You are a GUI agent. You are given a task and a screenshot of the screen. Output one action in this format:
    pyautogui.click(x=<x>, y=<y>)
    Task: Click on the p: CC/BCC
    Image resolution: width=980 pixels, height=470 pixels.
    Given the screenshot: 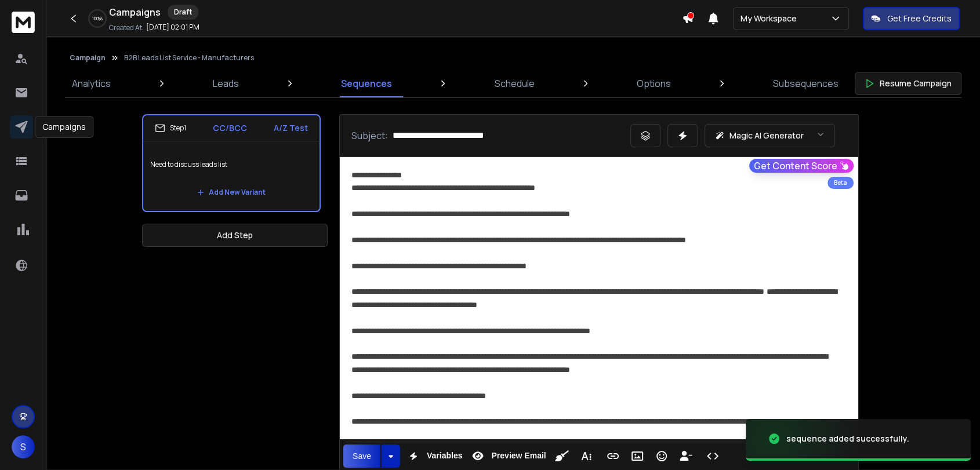 What is the action you would take?
    pyautogui.click(x=230, y=128)
    